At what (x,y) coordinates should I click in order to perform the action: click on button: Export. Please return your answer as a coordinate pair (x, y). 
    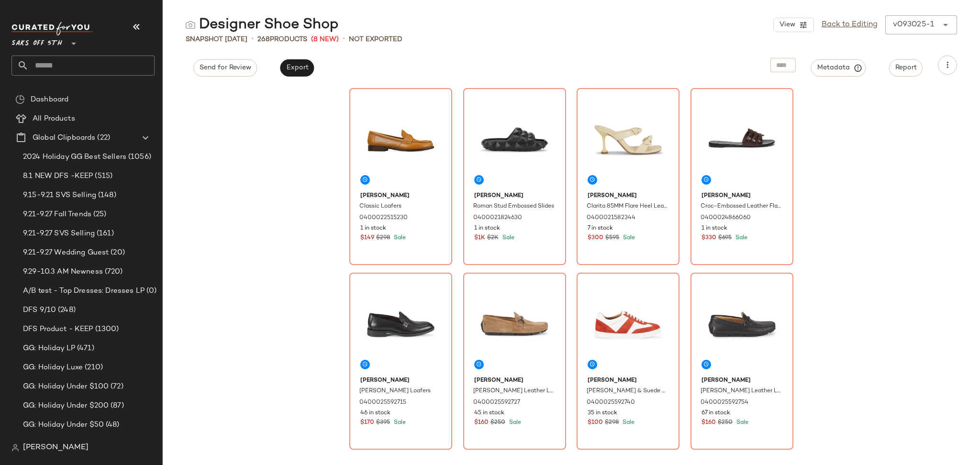
    Looking at the image, I should click on (296, 68).